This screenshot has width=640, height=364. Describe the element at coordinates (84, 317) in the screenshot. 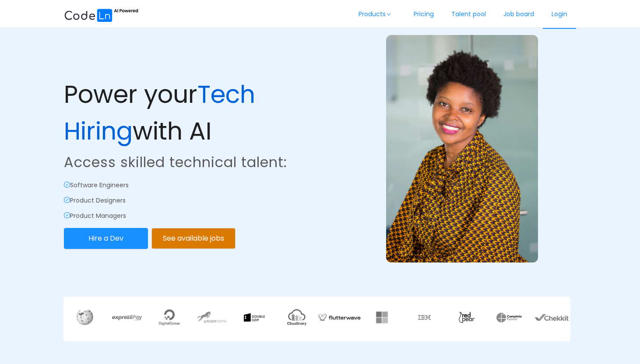

I see `img: wikipedia.924a3bd0.webp` at that location.